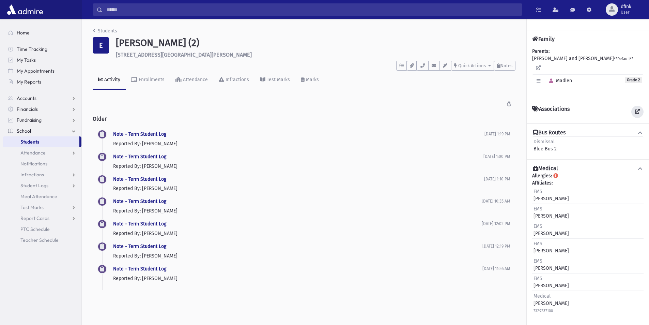 The width and height of the screenshot is (649, 325). I want to click on span: Teacher Schedule, so click(40, 240).